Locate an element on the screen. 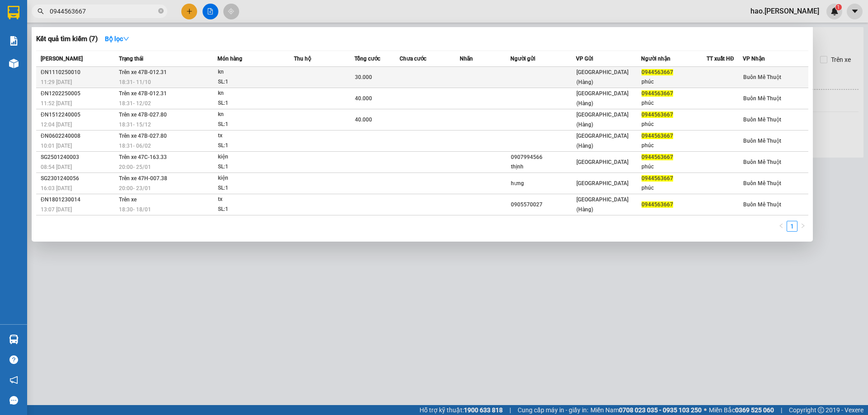  div: ĐN1512240005 is located at coordinates (78, 115).